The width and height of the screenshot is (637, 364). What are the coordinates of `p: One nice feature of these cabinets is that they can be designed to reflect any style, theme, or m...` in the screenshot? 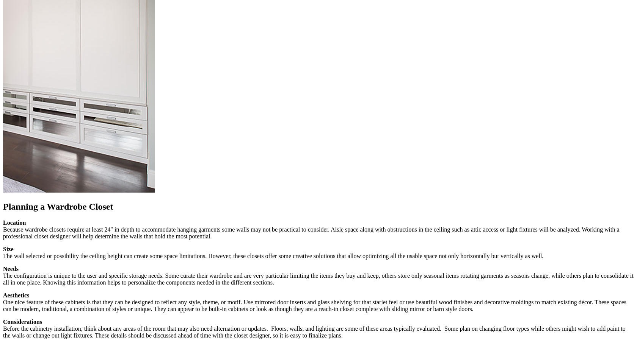 It's located at (318, 303).